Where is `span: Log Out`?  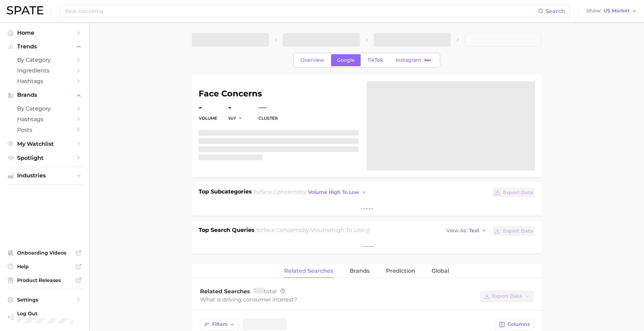
span: Log Out is located at coordinates (48, 313).